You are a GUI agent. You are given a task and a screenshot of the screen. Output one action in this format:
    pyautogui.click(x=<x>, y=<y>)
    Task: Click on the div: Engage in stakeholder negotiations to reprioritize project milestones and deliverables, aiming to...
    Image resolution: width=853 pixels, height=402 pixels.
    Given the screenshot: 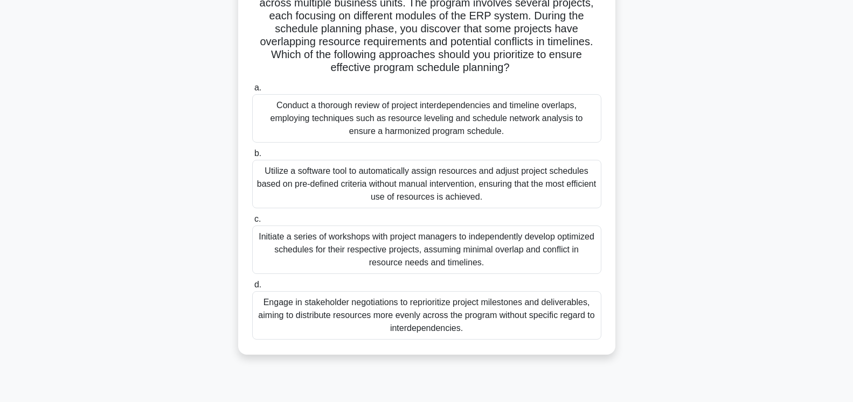 What is the action you would take?
    pyautogui.click(x=427, y=316)
    